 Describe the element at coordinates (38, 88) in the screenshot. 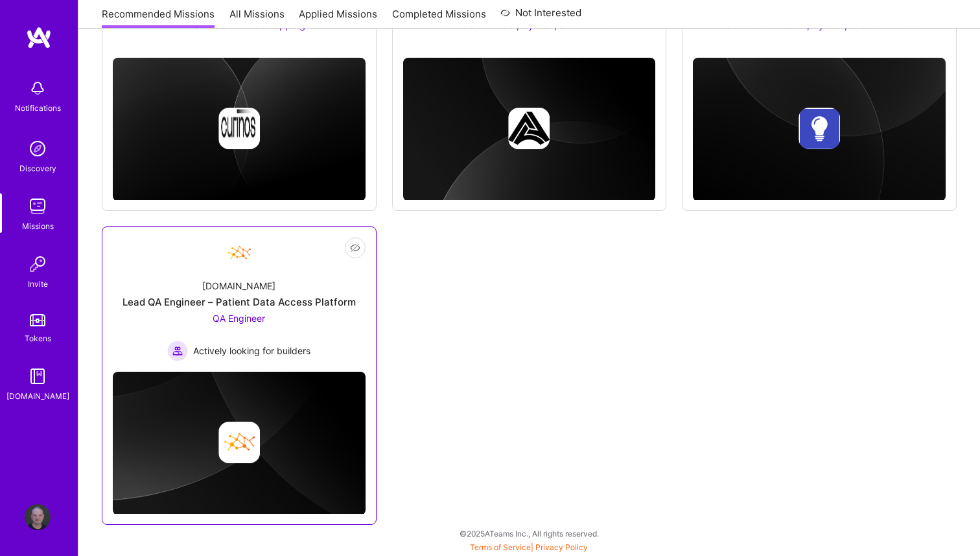

I see `img: bell` at that location.